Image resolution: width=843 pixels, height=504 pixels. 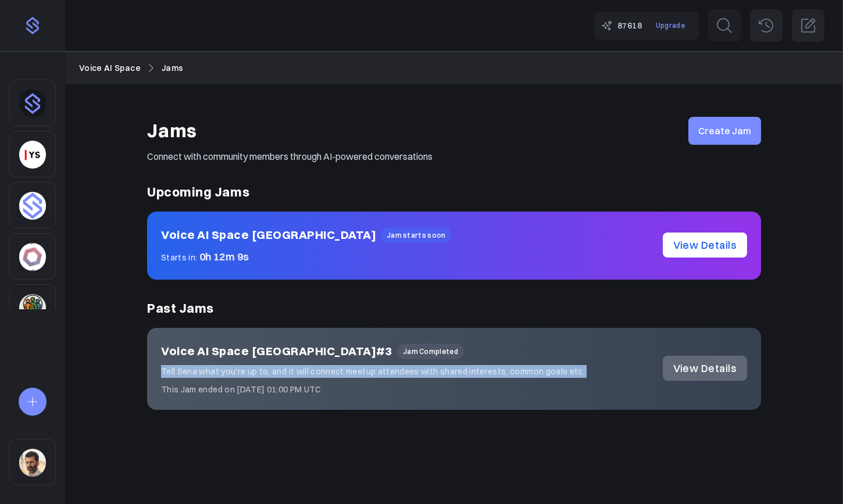 I want to click on p: Connect with community members through AI-powered conversations, so click(x=454, y=156).